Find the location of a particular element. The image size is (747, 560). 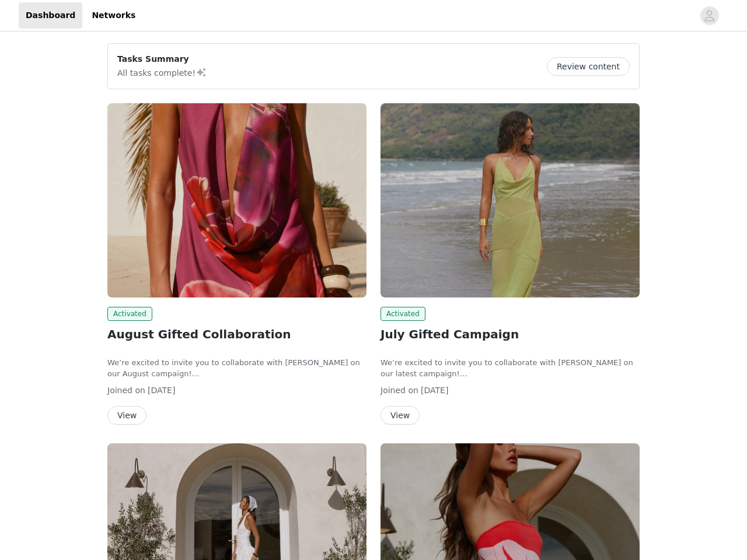

h2: July Gifted Campaign is located at coordinates (510, 334).